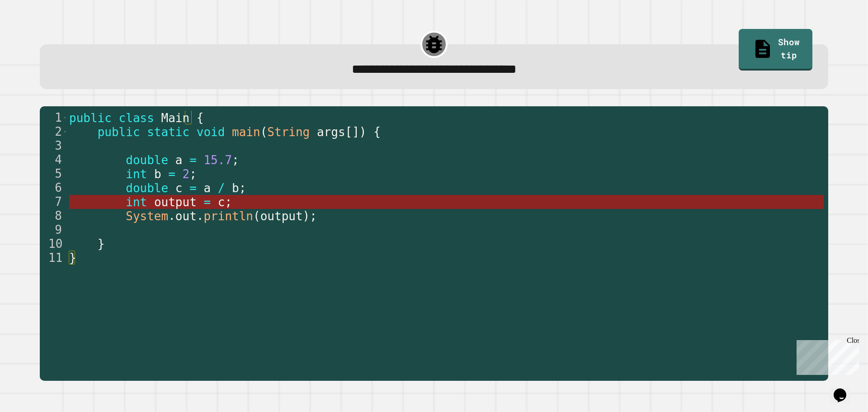  Describe the element at coordinates (54, 160) in the screenshot. I see `div: 4` at that location.